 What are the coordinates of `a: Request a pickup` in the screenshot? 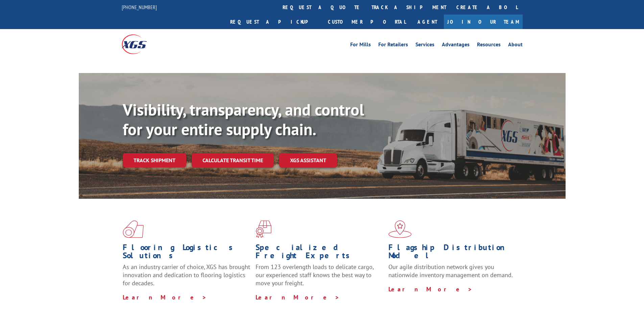 It's located at (274, 21).